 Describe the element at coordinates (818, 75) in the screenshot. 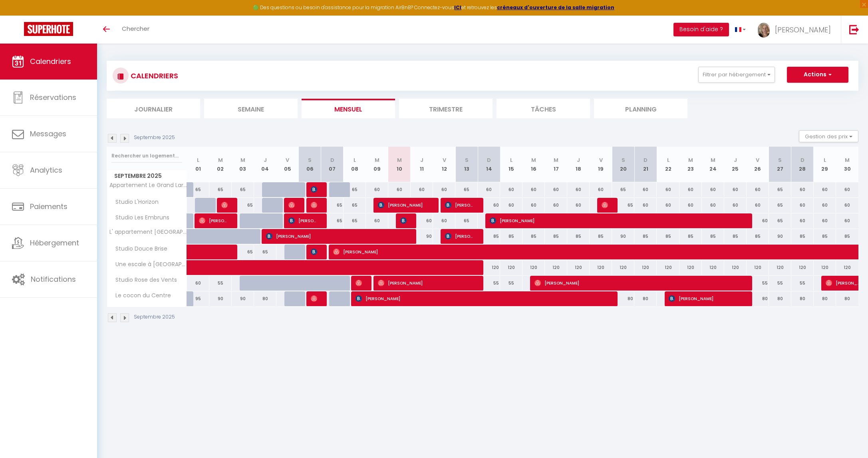

I see `button: Actions` at that location.